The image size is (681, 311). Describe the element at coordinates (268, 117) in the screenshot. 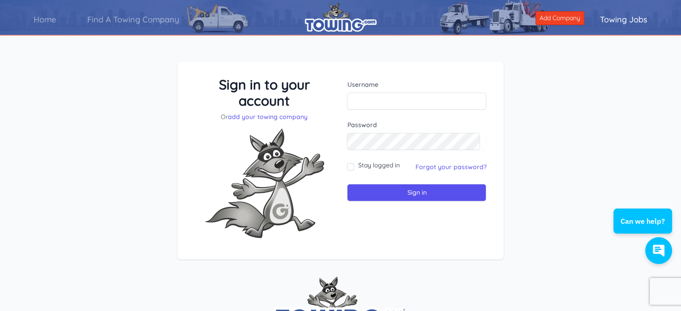

I see `a: add your towing company` at that location.